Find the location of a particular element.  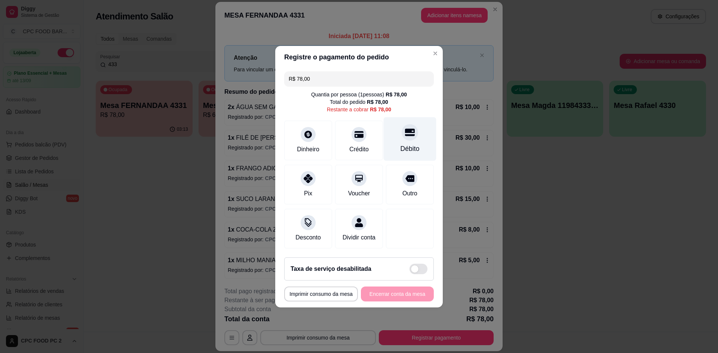

header: Registre o pagamento do pedido is located at coordinates (359, 57).